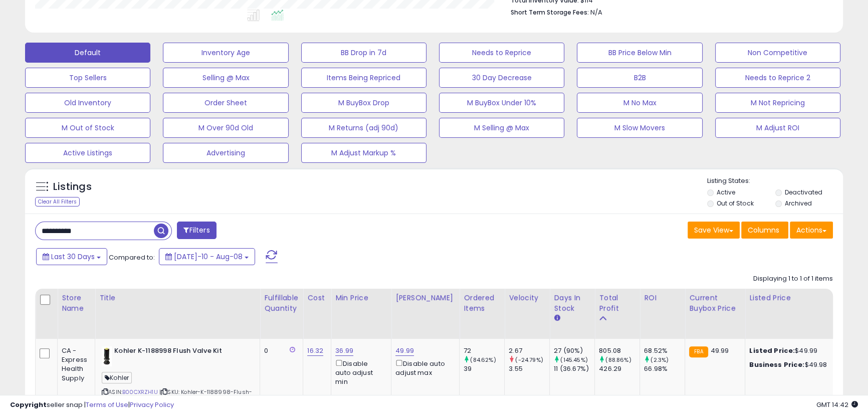  What do you see at coordinates (502, 103) in the screenshot?
I see `button: M BuyBox Under 10%` at bounding box center [502, 103].